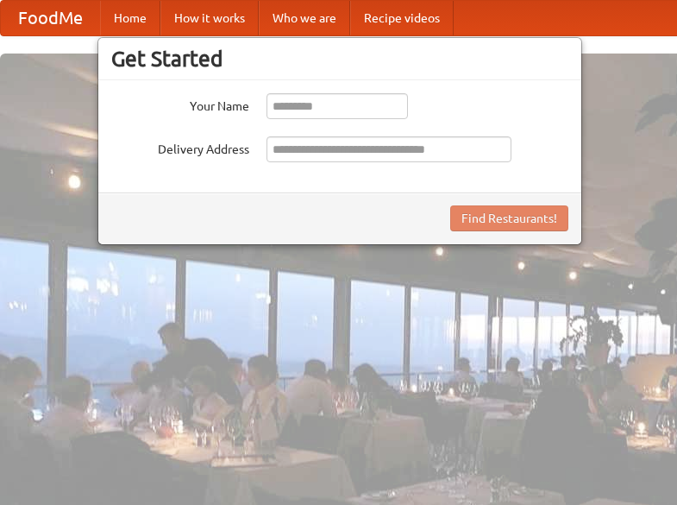 The width and height of the screenshot is (677, 505). What do you see at coordinates (305, 18) in the screenshot?
I see `a: Who we are` at bounding box center [305, 18].